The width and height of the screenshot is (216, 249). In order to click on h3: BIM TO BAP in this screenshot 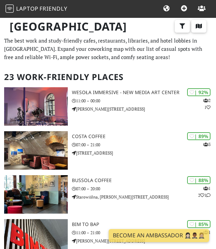, I will do `click(144, 224)`.